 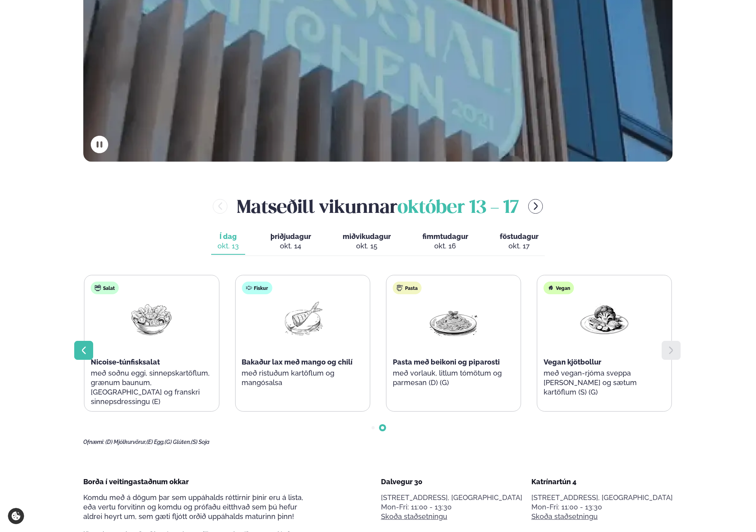 What do you see at coordinates (297, 362) in the screenshot?
I see `span: Bakaður lax með mango og chilí` at bounding box center [297, 362].